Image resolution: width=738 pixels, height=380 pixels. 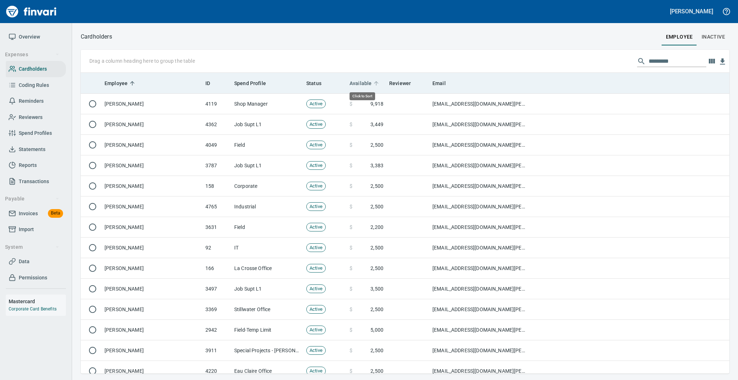 What do you see at coordinates (365, 83) in the screenshot?
I see `span: Available` at bounding box center [365, 83].